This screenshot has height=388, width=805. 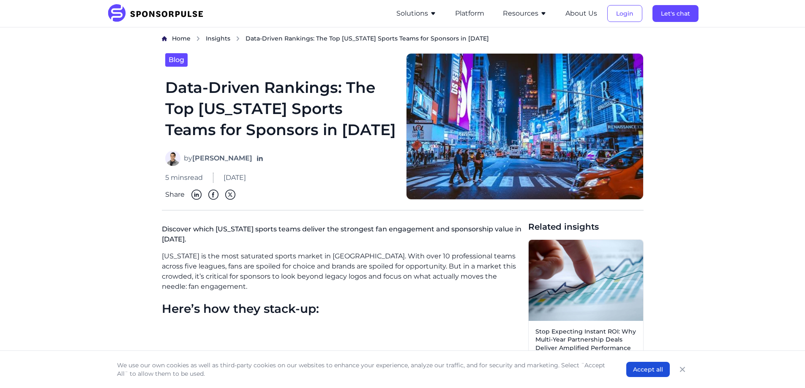 What do you see at coordinates (647, 370) in the screenshot?
I see `button: Accept all` at bounding box center [647, 370].